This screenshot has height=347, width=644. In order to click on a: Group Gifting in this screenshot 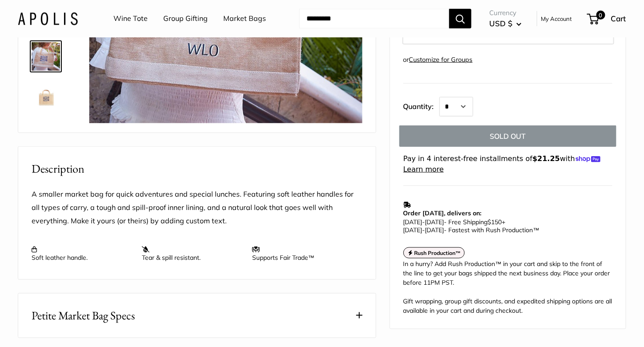, I will do `click(185, 19)`.